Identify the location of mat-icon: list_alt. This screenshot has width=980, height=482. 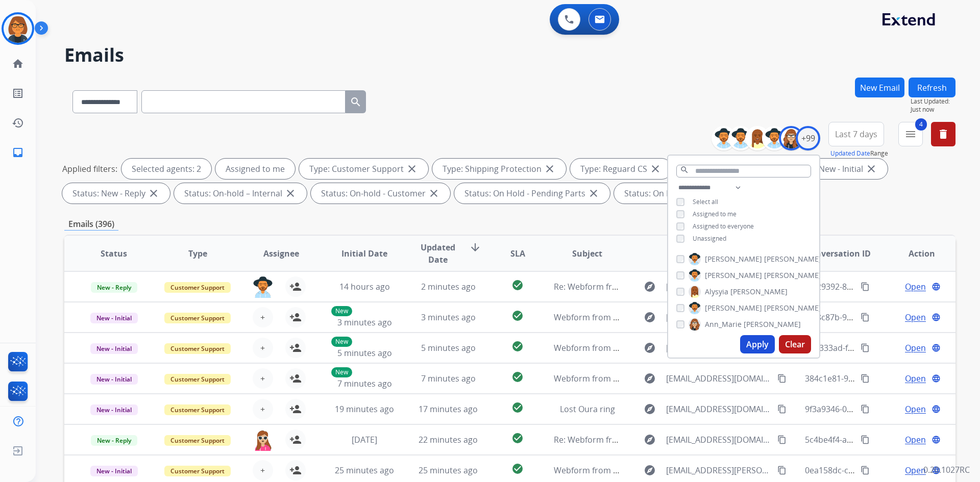
(18, 93).